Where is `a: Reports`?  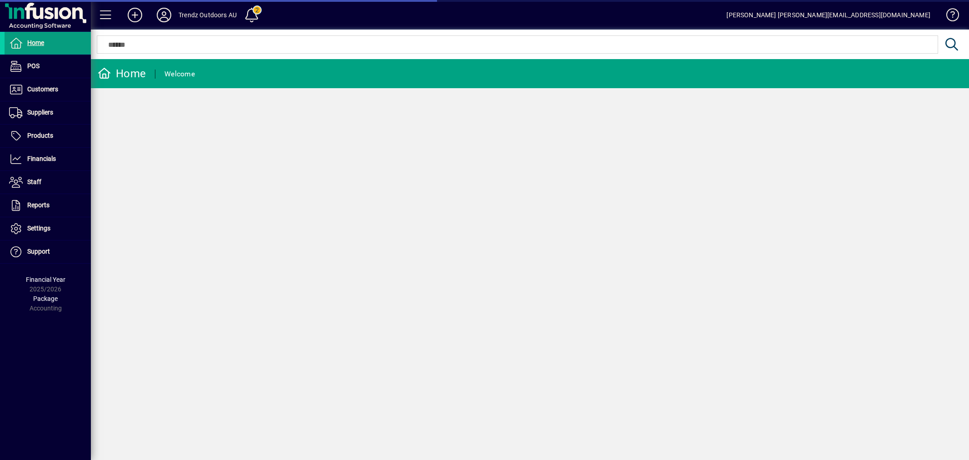 a: Reports is located at coordinates (48, 205).